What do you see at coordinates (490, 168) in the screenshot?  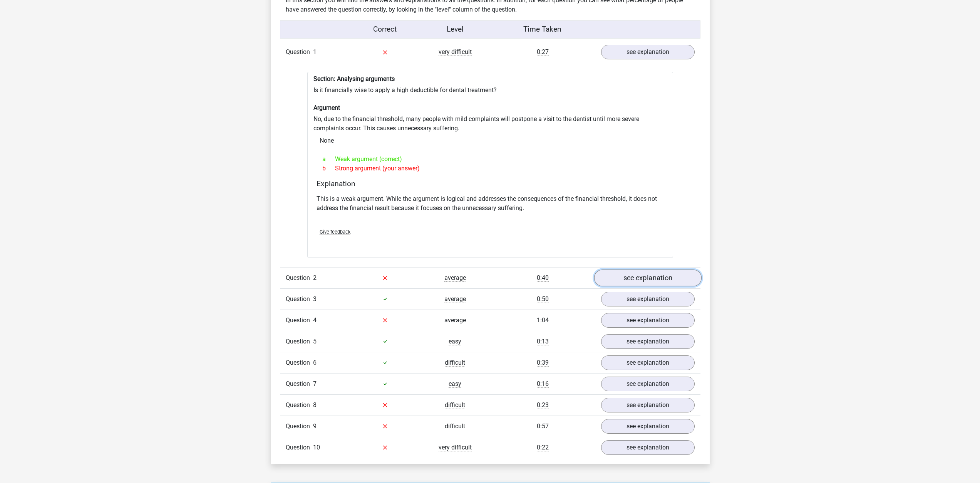 I see `div: Strong argument (your answer)` at bounding box center [490, 168].